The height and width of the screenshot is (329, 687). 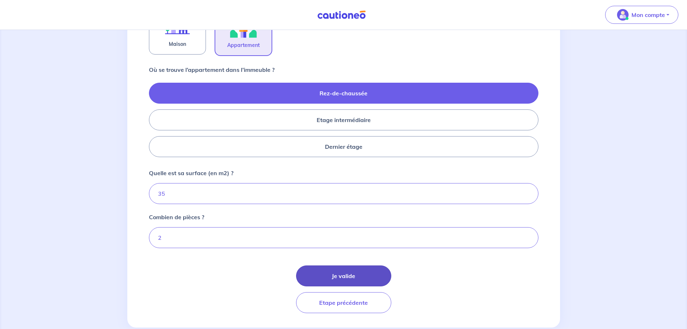 What do you see at coordinates (344, 276) in the screenshot?
I see `button: Je valide` at bounding box center [344, 276].